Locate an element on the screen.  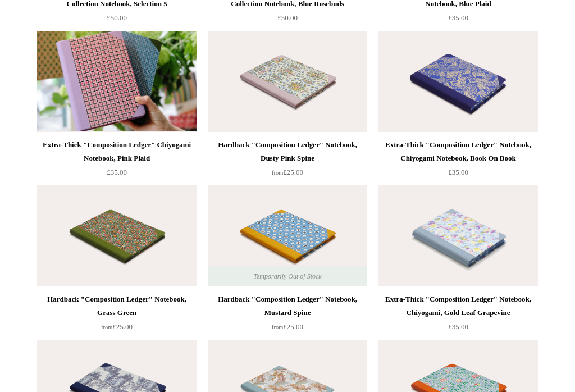
div: Extra-Thick "Composition Ledger" Notebook, Chiyogami, Gold Leaf Grapevine is located at coordinates (458, 306).